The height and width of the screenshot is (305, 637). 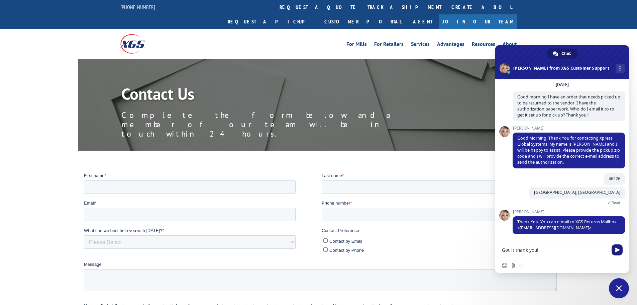 I want to click on span: Last name, so click(x=248, y=3).